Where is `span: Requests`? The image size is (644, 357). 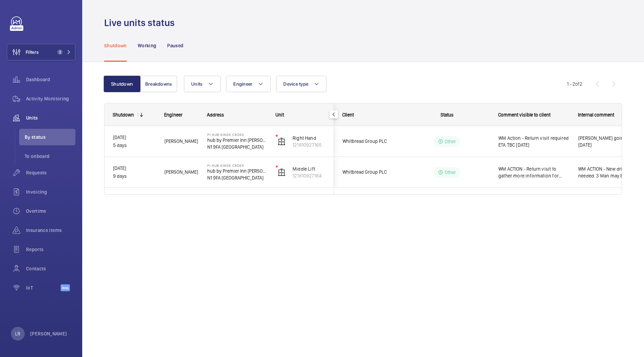 span: Requests is located at coordinates (50, 172).